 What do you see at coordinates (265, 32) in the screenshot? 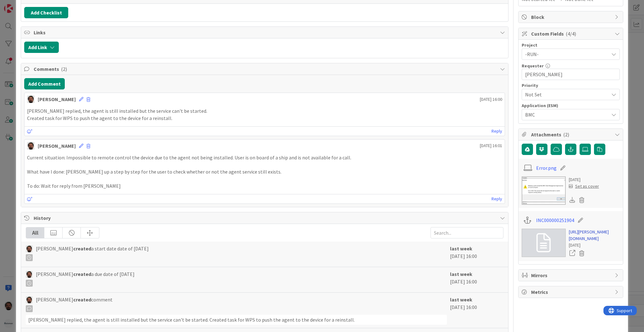
I see `span: Links` at bounding box center [265, 32].